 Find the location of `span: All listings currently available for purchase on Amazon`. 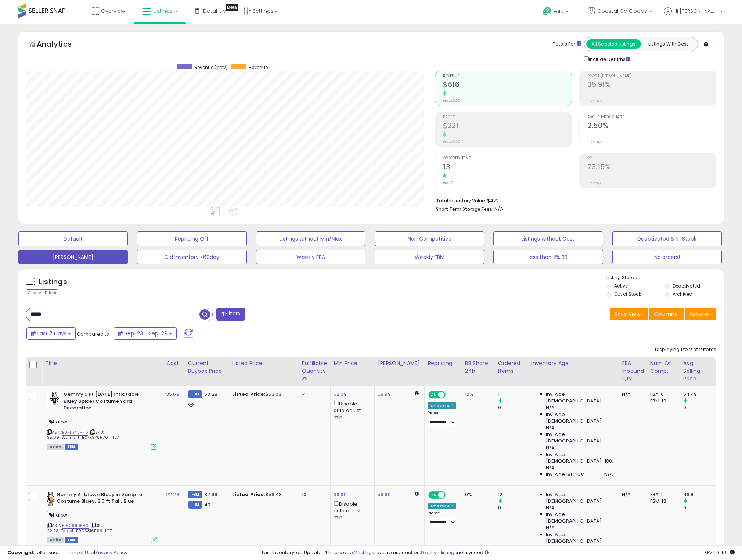

span: All listings currently available for purchase on Amazon is located at coordinates (55, 540).